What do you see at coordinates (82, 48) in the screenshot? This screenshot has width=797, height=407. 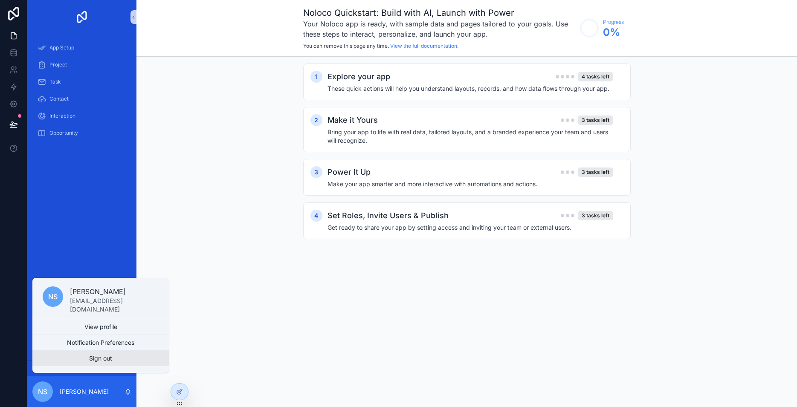 I see `a: App Setup` at bounding box center [82, 48].